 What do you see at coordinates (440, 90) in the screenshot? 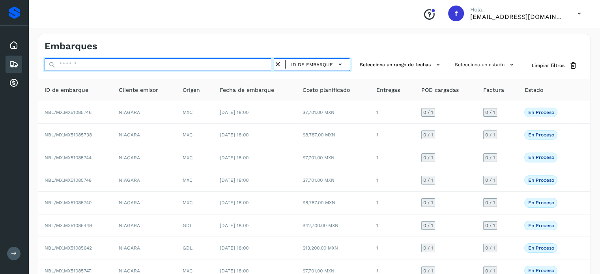
I see `span: POD cargadas` at bounding box center [440, 90].